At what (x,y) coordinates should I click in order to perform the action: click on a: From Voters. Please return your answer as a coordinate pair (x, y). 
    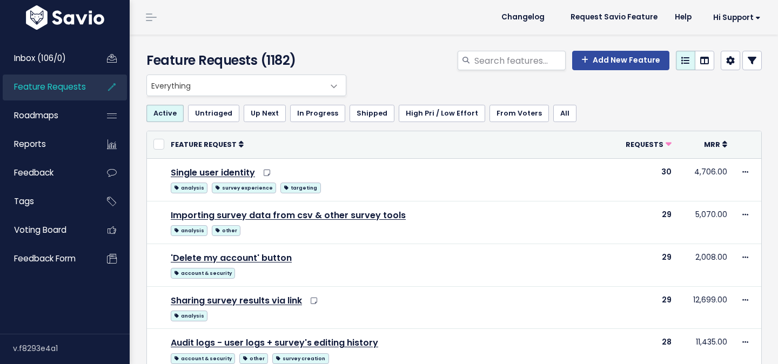
    Looking at the image, I should click on (519, 113).